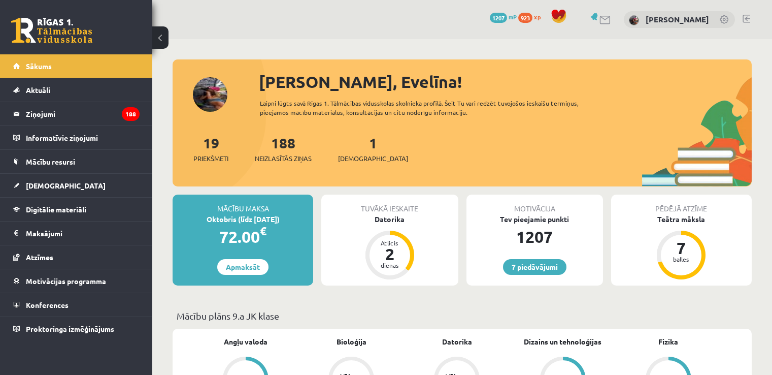  I want to click on span: Priekšmeti, so click(211, 158).